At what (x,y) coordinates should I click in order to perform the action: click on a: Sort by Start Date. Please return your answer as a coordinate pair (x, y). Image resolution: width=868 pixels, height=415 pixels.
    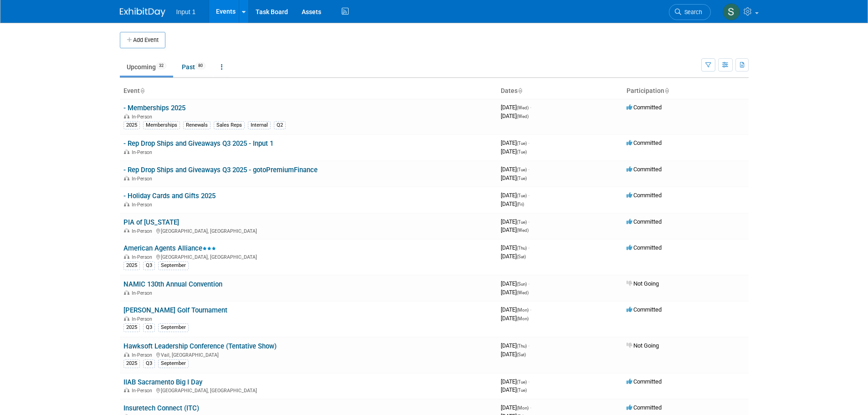
    Looking at the image, I should click on (520, 91).